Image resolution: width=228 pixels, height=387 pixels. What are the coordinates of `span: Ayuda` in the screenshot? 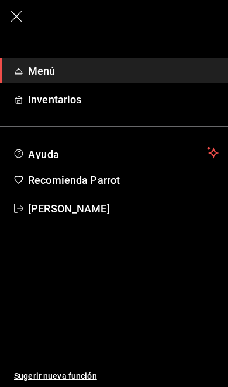 It's located at (115, 152).